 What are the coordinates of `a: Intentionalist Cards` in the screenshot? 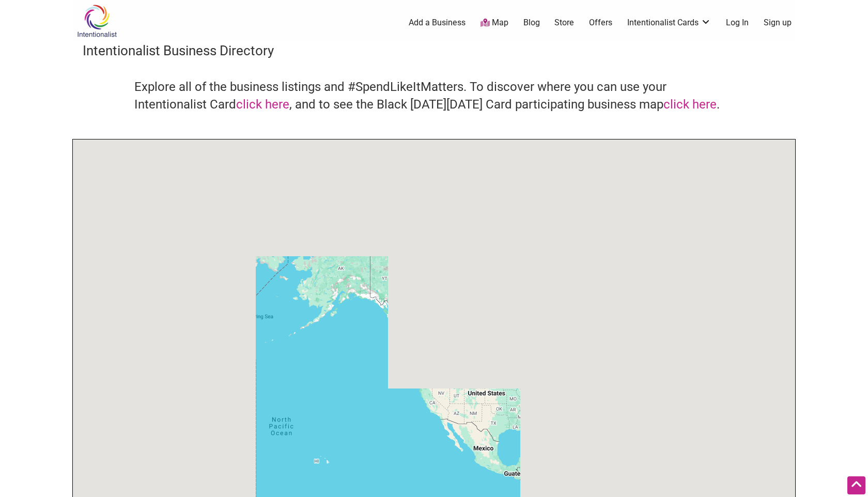 It's located at (669, 22).